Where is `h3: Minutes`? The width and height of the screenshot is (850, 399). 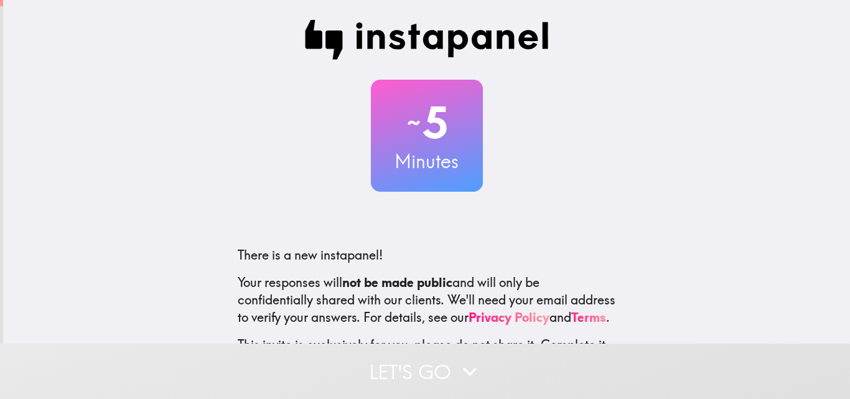 h3: Minutes is located at coordinates (427, 161).